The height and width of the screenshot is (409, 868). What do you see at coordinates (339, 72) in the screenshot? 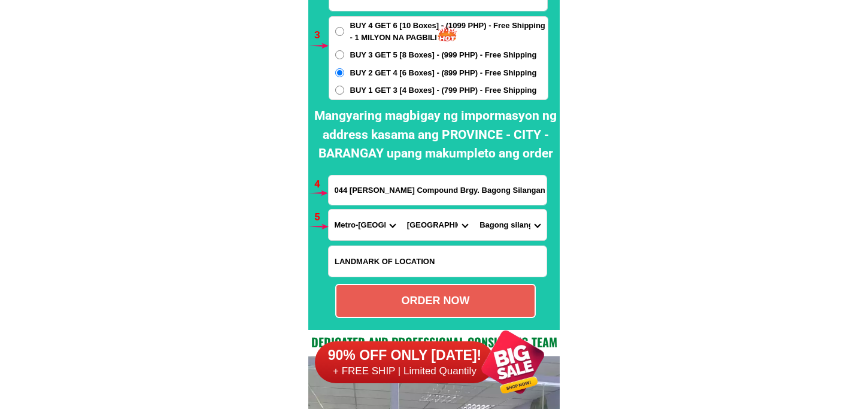
I see `input: BUY 2 GET 4 [6 Boxes] - (899 PHP) - Free Shipping` at bounding box center [339, 72].